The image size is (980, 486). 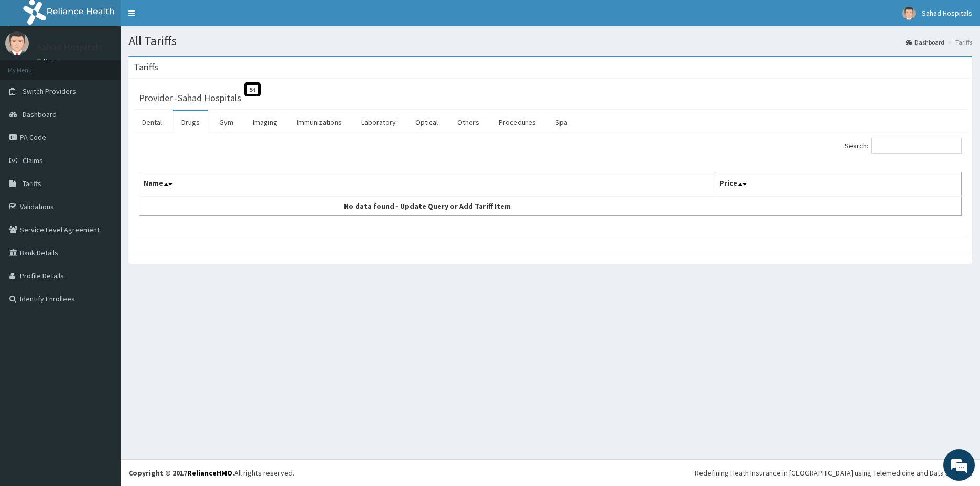 I want to click on a: Drugs, so click(x=190, y=122).